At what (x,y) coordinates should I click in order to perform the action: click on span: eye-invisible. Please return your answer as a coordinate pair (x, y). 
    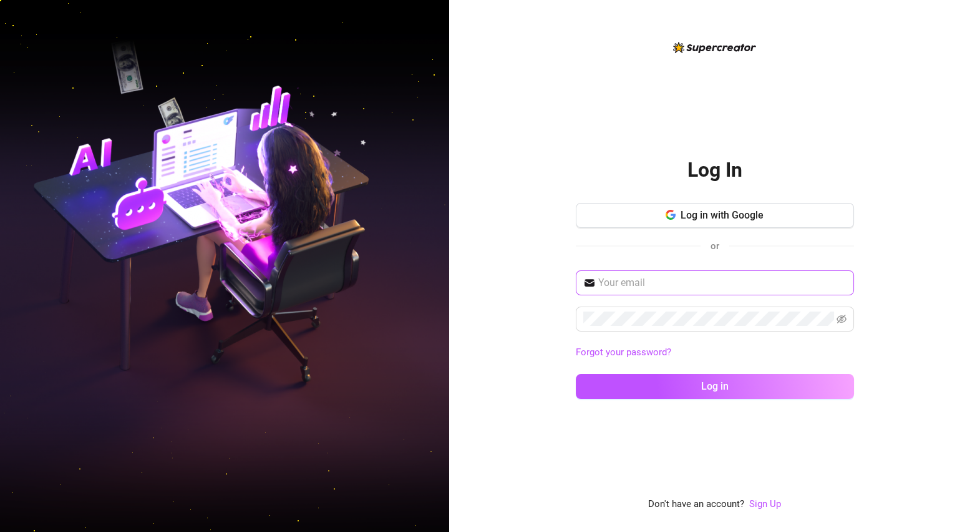
    Looking at the image, I should click on (842, 319).